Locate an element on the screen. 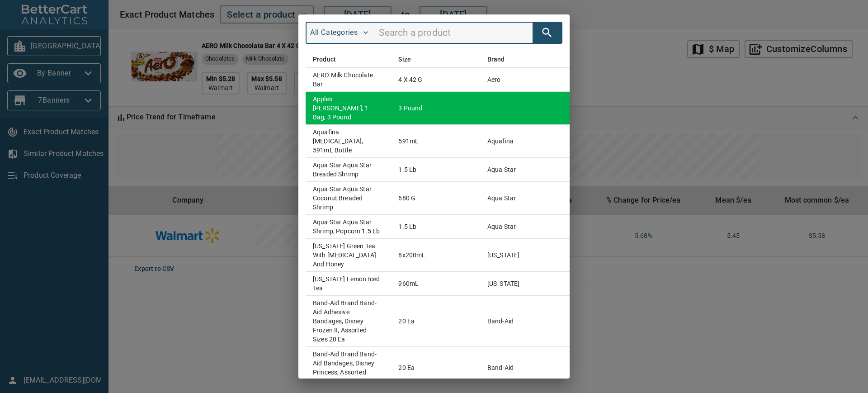  td: AERO Milk Chocolate bar is located at coordinates (348, 79).